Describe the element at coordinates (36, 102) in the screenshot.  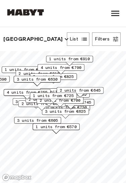
I see `span: 3 units from €785` at that location.